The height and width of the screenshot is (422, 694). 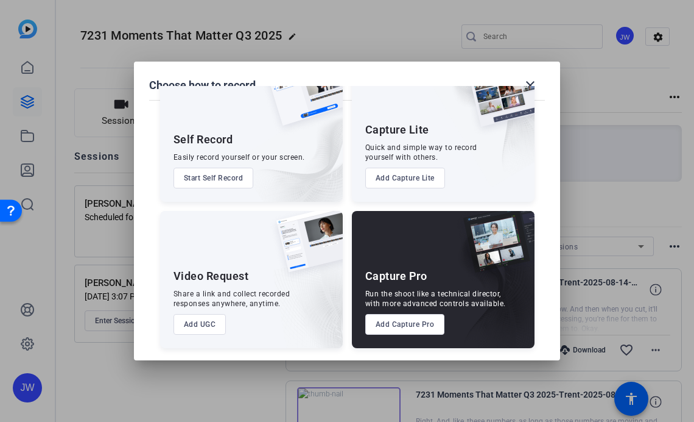 I want to click on div: Share a link and collect recorded responses anywhere, anytime., so click(x=232, y=298).